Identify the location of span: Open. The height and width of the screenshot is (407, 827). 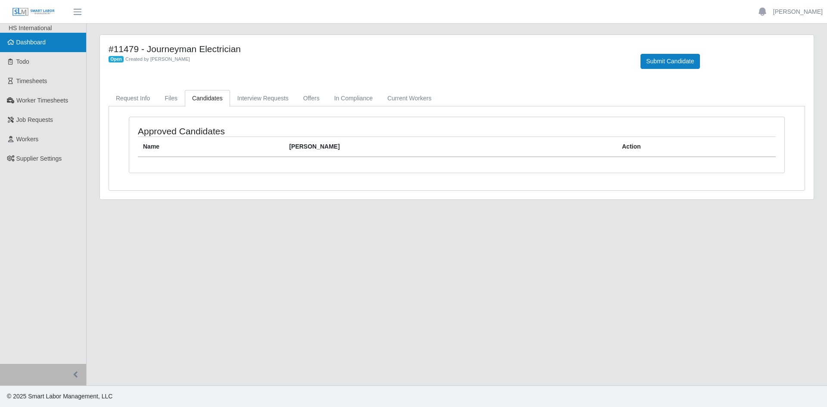
(116, 59).